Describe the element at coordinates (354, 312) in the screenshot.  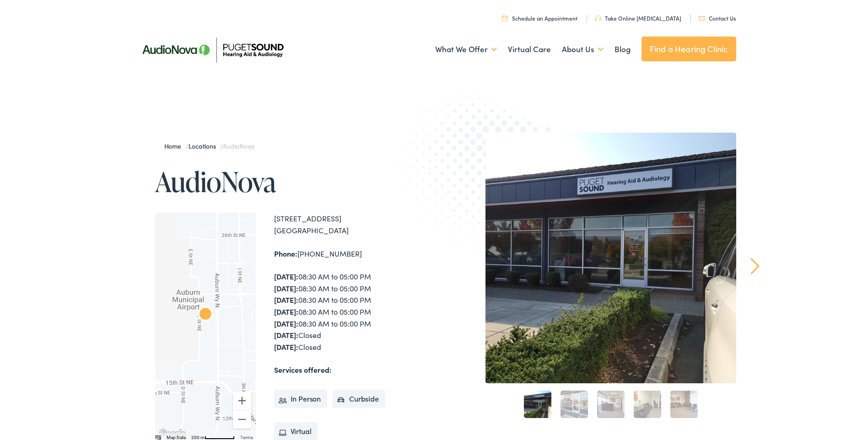
I see `div: 08:30 AM to 05:00 PM 08:30 AM to 05:00 PM 08:30 AM to 05:00 PM 08:30 AM to 05:00 PM 08:30 AM to 0...` at that location.